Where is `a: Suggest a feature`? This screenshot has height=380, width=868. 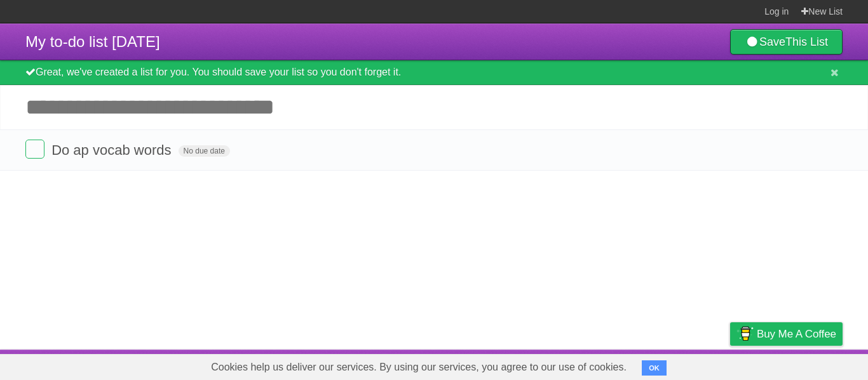 a: Suggest a feature is located at coordinates (802, 365).